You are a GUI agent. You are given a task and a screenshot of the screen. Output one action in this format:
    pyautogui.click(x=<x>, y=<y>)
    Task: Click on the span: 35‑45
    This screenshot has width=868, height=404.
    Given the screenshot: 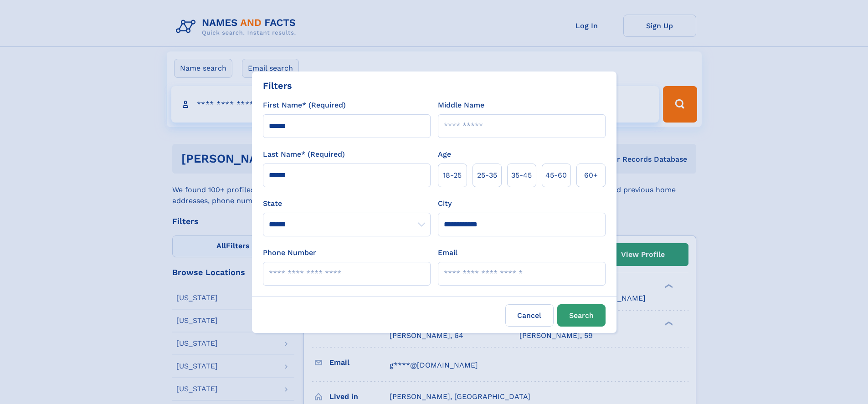 What is the action you would take?
    pyautogui.click(x=522, y=175)
    